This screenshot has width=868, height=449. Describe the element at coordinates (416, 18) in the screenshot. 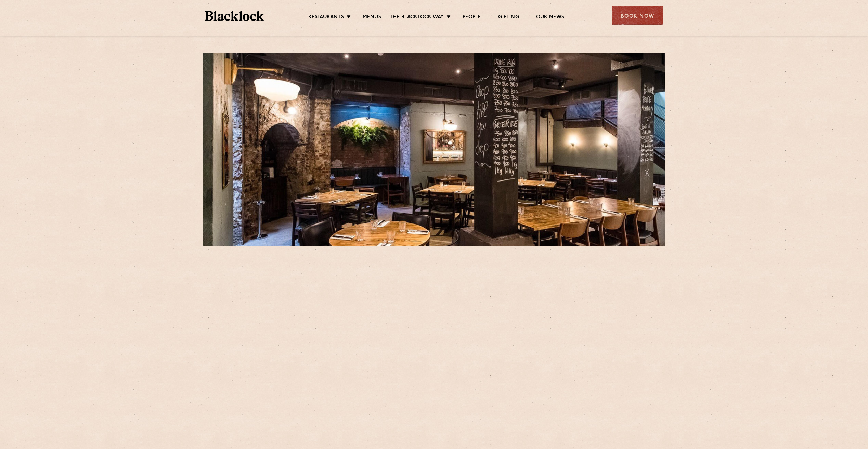

I see `a: The Blacklock Way` at that location.